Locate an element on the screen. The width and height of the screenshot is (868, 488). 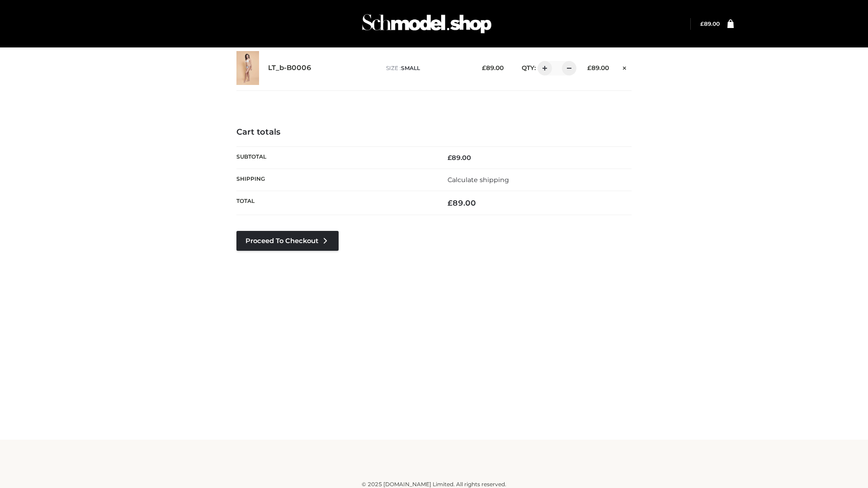
img: Schmodel Admin 964 is located at coordinates (427, 24).